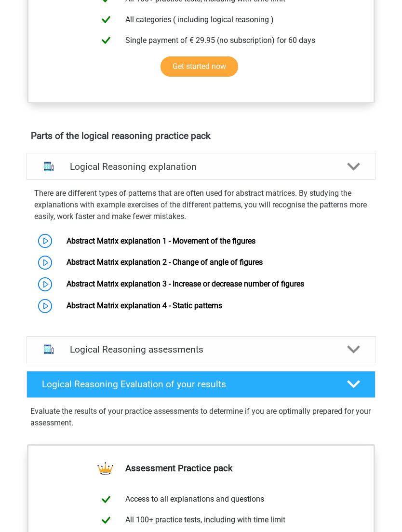  Describe the element at coordinates (201, 166) in the screenshot. I see `a: explanations Logical Reasoning explanation` at that location.